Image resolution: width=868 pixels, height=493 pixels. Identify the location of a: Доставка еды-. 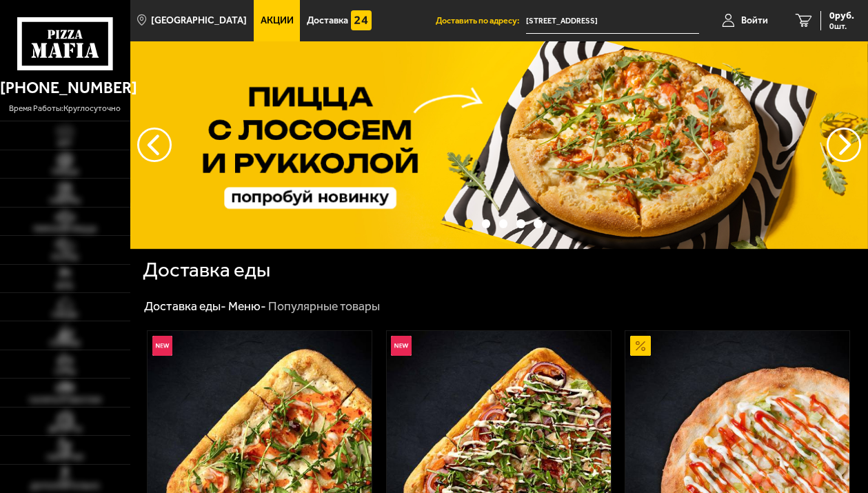
(185, 306).